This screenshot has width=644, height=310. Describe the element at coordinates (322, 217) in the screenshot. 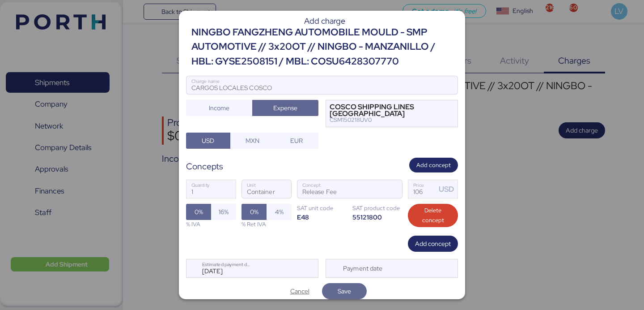

I see `div: E48` at that location.